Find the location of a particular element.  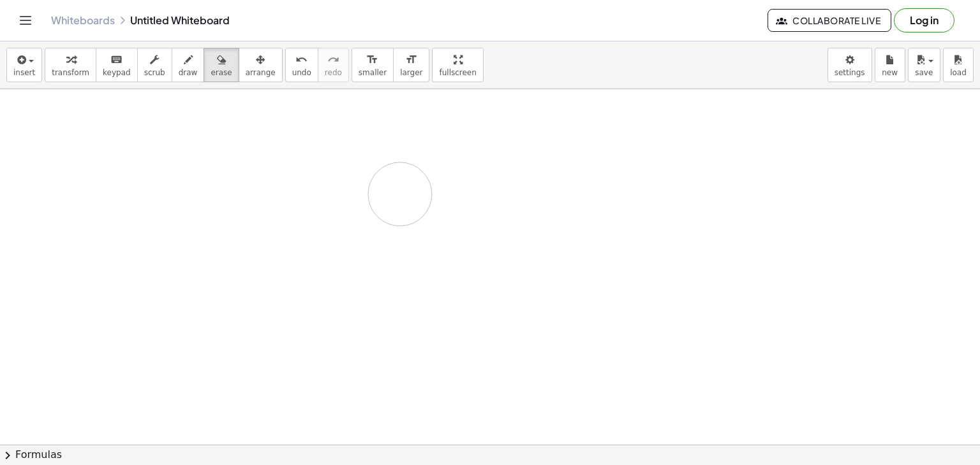

span: load is located at coordinates (958, 72).